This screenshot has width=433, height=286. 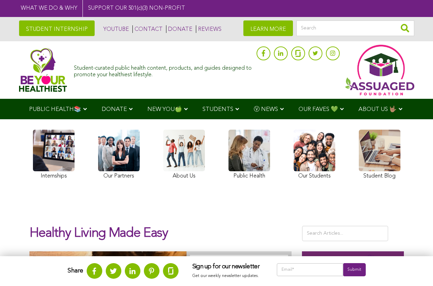 I want to click on strong: Share, so click(x=75, y=271).